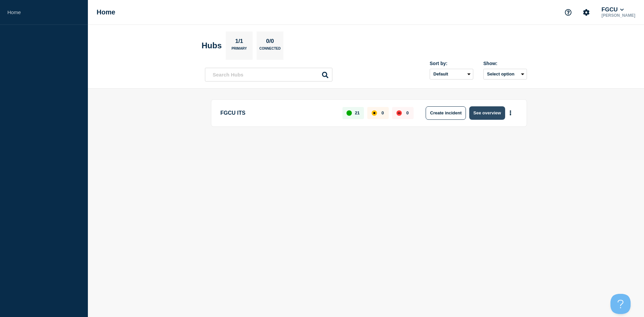 This screenshot has height=317, width=644. What do you see at coordinates (239, 50) in the screenshot?
I see `p: Primary` at bounding box center [239, 50].